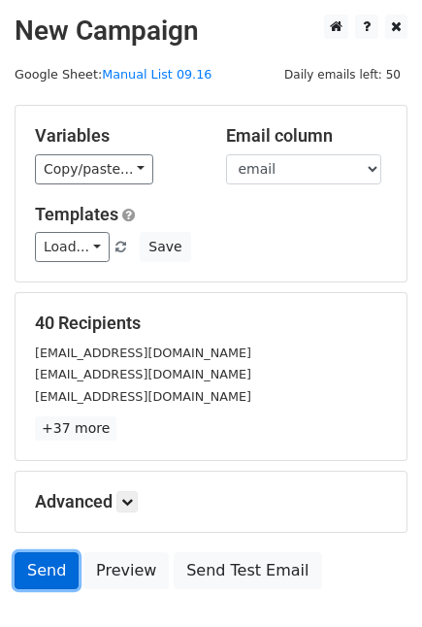  What do you see at coordinates (373, 580) in the screenshot?
I see `div: Chat Widget` at bounding box center [373, 580].